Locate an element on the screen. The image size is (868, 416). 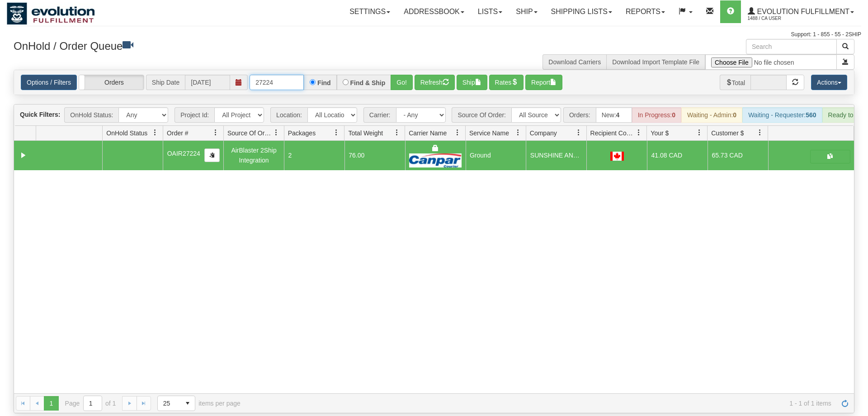
h3: OnHold / Order Queue is located at coordinates (220, 45).